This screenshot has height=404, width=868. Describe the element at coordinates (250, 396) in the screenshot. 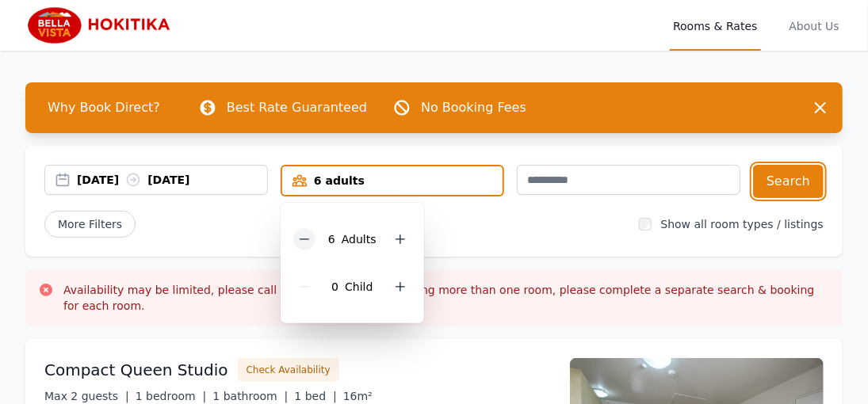

I see `span: 1 bathroom |` at that location.